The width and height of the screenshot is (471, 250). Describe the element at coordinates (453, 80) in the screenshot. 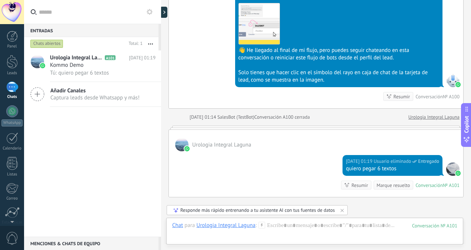

I see `span: SalesBot` at that location.